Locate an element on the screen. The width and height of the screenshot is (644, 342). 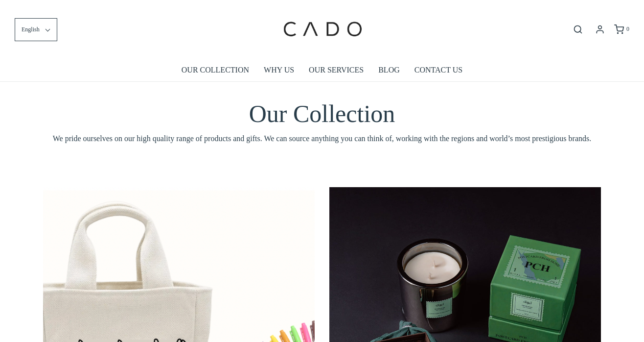
img: cadogifting is located at coordinates (322, 29).